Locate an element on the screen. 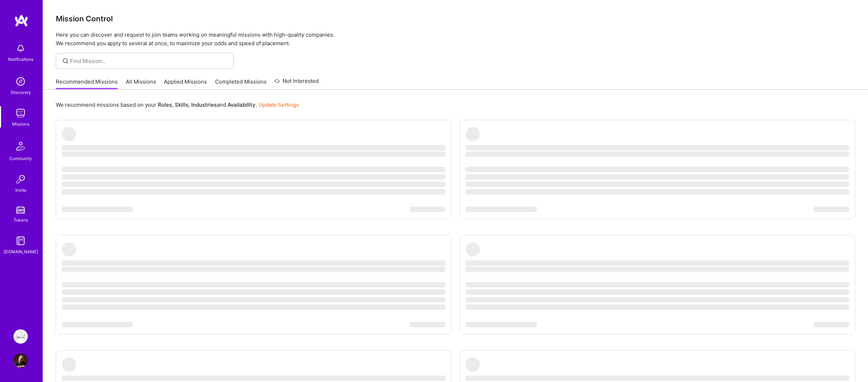 The image size is (868, 382). p: Here you can discover and request to join teams working on meaningful missions with high-quality ... is located at coordinates (456, 39).